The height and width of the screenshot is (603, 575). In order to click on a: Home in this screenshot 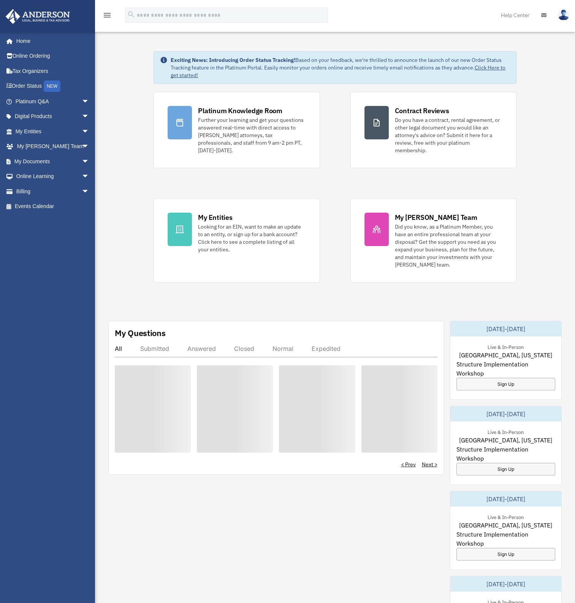, I will do `click(51, 41)`.